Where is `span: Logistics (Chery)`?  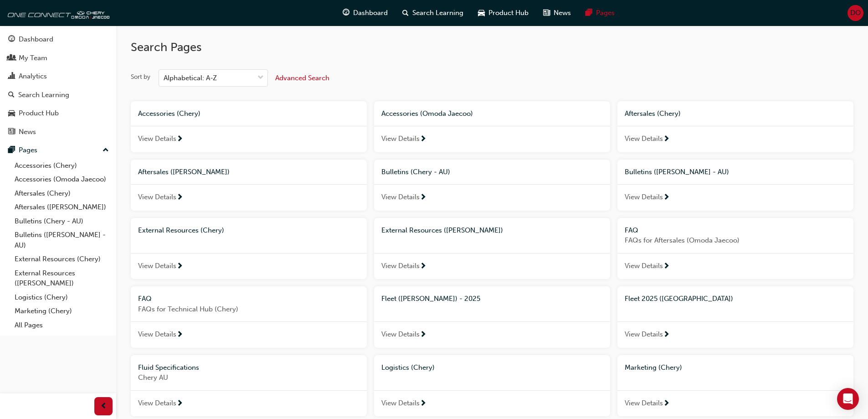 span: Logistics (Chery) is located at coordinates (408, 367).